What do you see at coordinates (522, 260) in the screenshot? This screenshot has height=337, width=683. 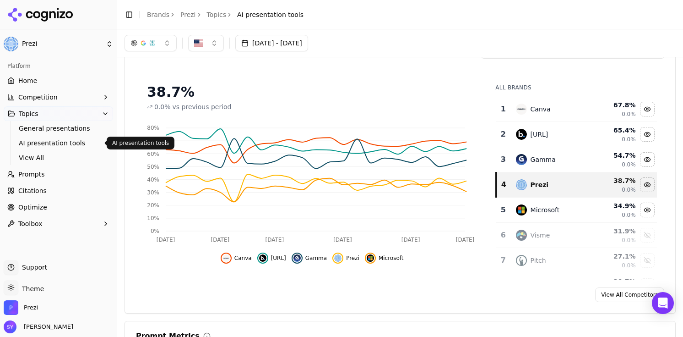 I see `img: pitch` at bounding box center [522, 260].